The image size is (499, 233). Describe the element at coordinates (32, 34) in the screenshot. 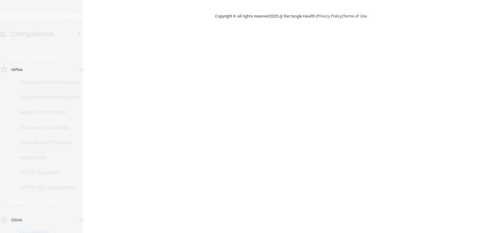

I see `h4: Compliance` at that location.